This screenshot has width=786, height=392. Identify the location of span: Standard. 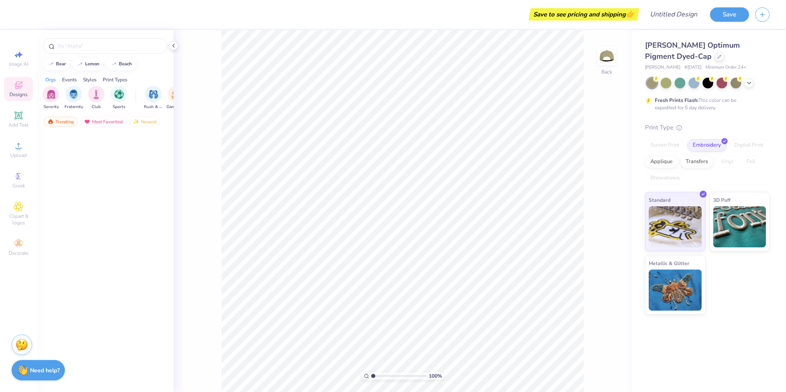
(659, 200).